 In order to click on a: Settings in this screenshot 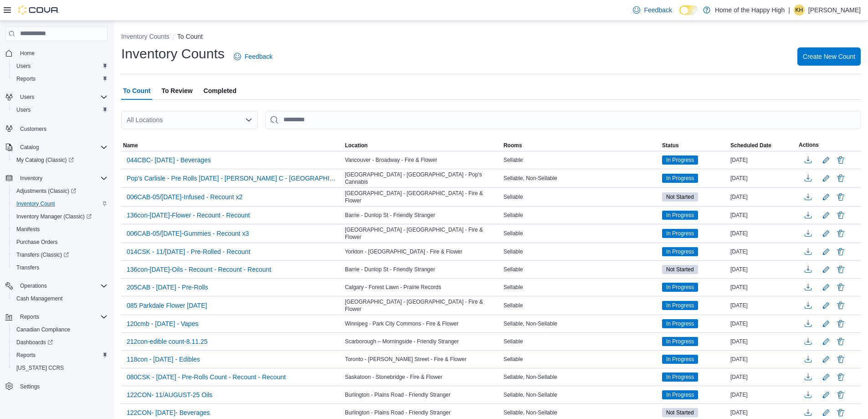, I will do `click(30, 386)`.